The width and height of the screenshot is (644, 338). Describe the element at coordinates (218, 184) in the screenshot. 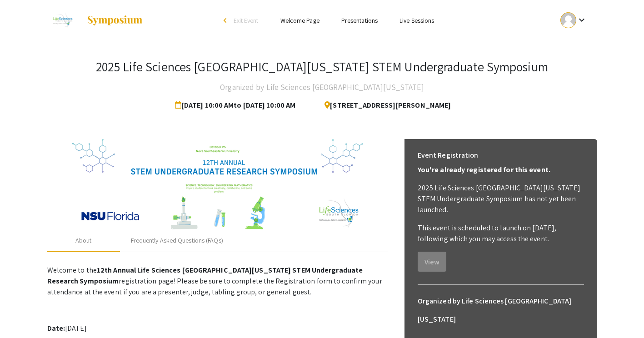

I see `img: 32153a09-f8cb-4114-bf27-cfb6bc84fc69.png` at that location.